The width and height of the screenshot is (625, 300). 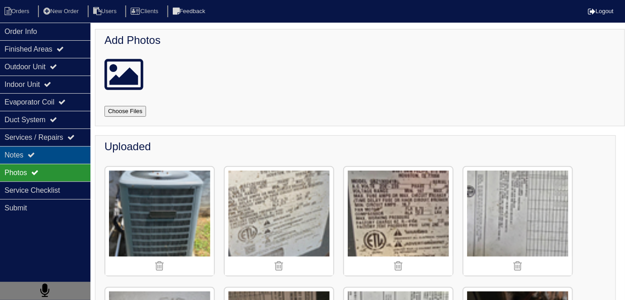 What do you see at coordinates (145, 11) in the screenshot?
I see `a: Clients` at bounding box center [145, 11].